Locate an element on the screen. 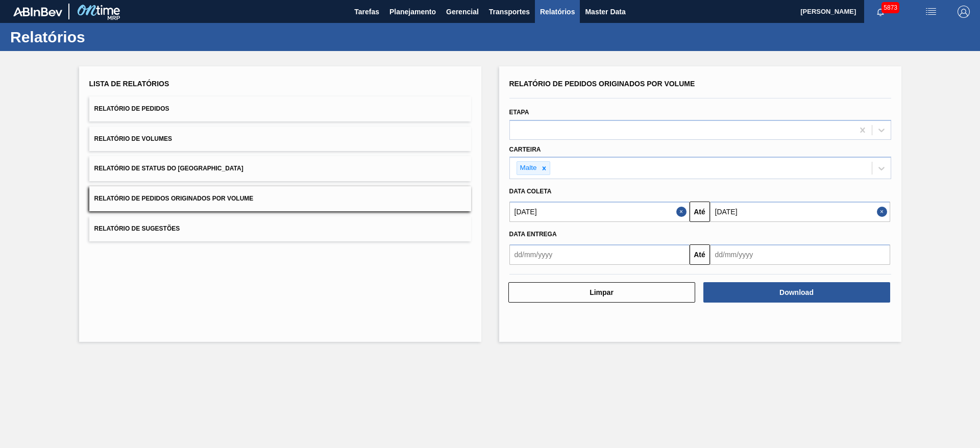 This screenshot has height=448, width=980. button: Relatório de Pedidos Originados por Volume is located at coordinates (280, 198).